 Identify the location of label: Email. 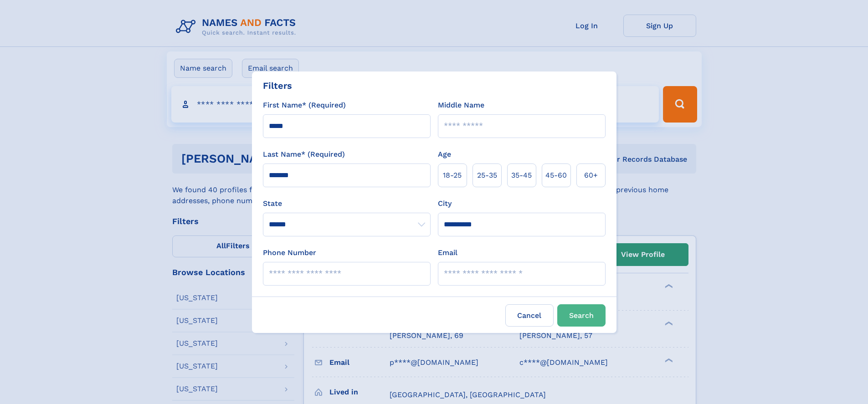
(448, 253).